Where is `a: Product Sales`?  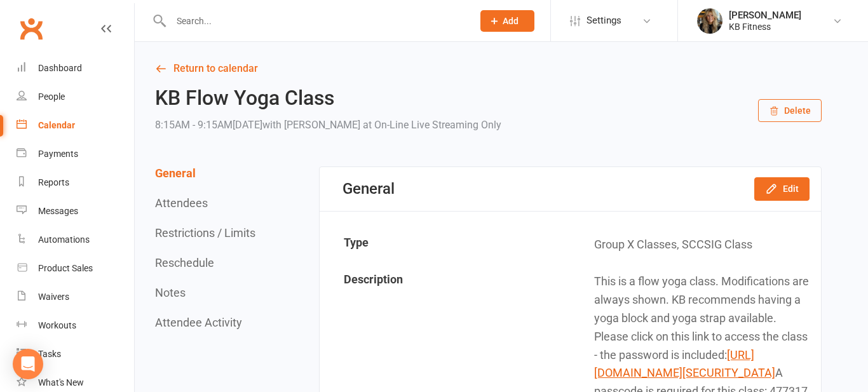
a: Product Sales is located at coordinates (75, 268).